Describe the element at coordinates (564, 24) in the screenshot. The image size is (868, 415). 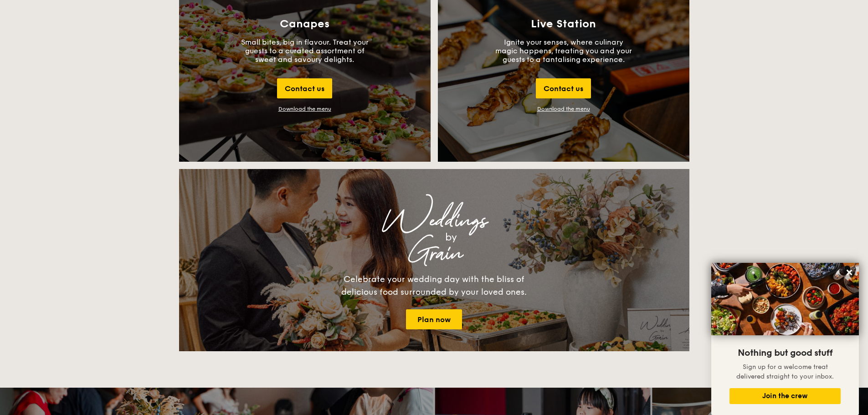
I see `h3: Live Station` at that location.